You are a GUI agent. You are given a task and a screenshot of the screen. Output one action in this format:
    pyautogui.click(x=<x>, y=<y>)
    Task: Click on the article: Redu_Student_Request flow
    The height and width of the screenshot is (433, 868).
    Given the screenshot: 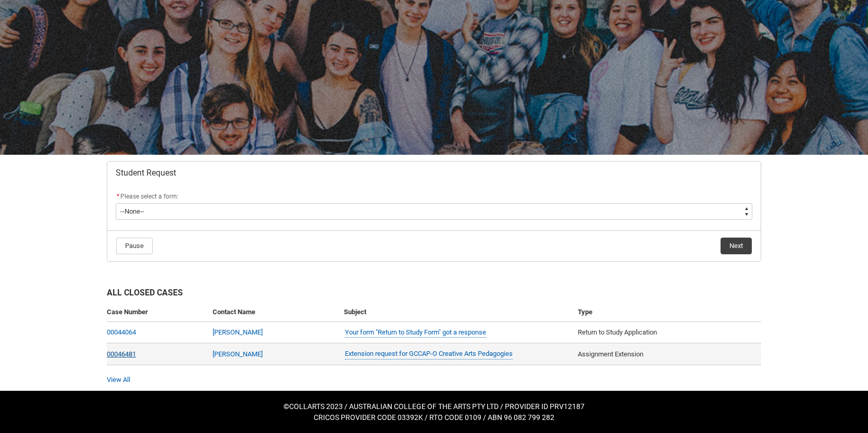 What is the action you would take?
    pyautogui.click(x=434, y=211)
    